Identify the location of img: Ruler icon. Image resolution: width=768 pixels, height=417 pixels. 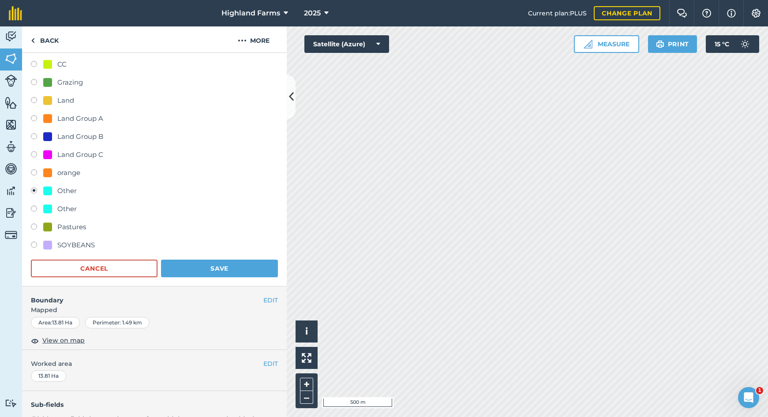
(588, 44).